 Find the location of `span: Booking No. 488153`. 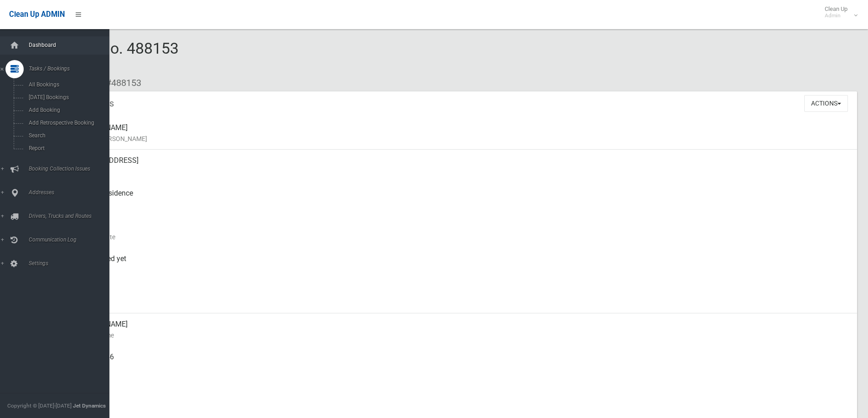

span: Booking No. 488153 is located at coordinates (109, 57).